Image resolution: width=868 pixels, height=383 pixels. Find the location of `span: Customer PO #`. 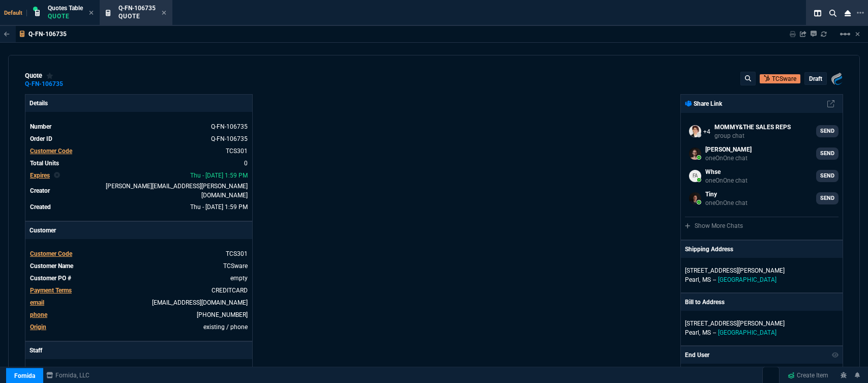

span: Customer PO # is located at coordinates (50, 278).